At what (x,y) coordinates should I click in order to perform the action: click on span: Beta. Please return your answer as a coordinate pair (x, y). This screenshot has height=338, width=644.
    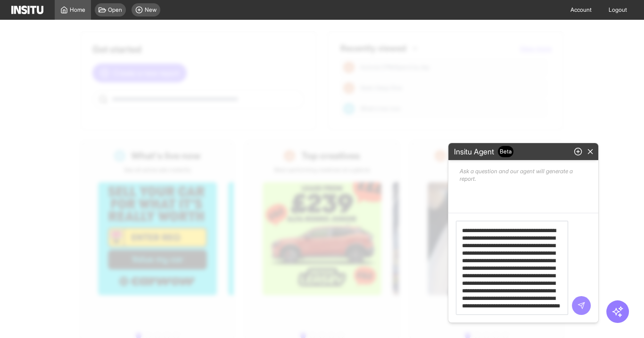
    Looking at the image, I should click on (505, 152).